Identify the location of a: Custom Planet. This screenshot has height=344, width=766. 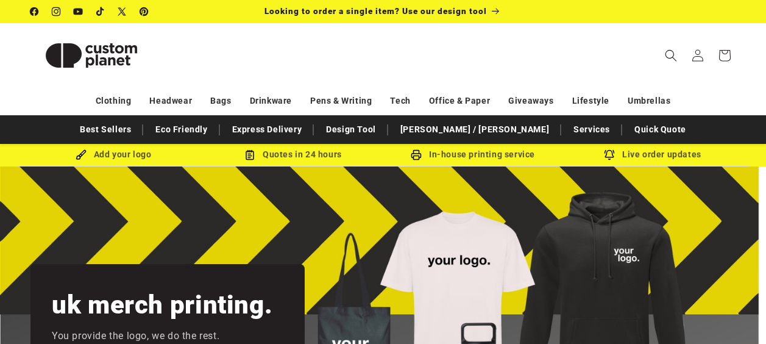
(91, 55).